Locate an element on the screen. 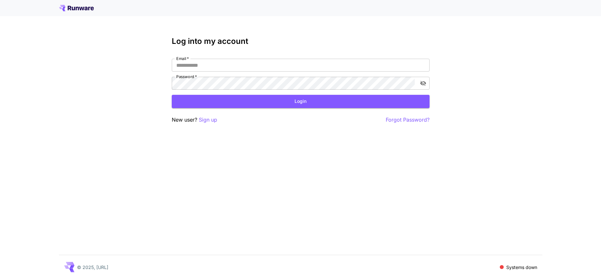  label: Password is located at coordinates (187, 76).